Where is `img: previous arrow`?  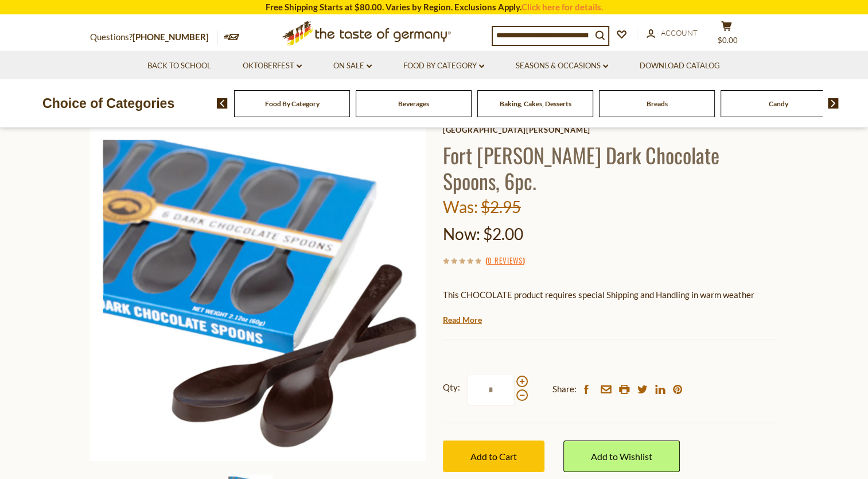
img: previous arrow is located at coordinates (222, 104).